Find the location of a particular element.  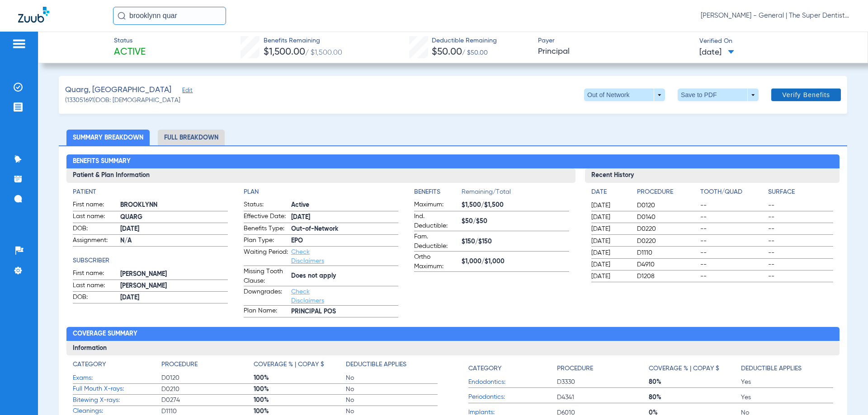

input: Search for patients is located at coordinates (169, 16).